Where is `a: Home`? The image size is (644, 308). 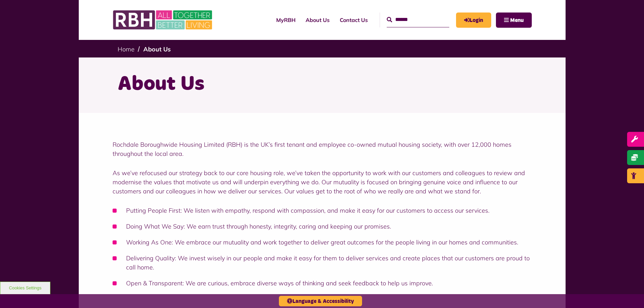
a: Home is located at coordinates (126, 49).